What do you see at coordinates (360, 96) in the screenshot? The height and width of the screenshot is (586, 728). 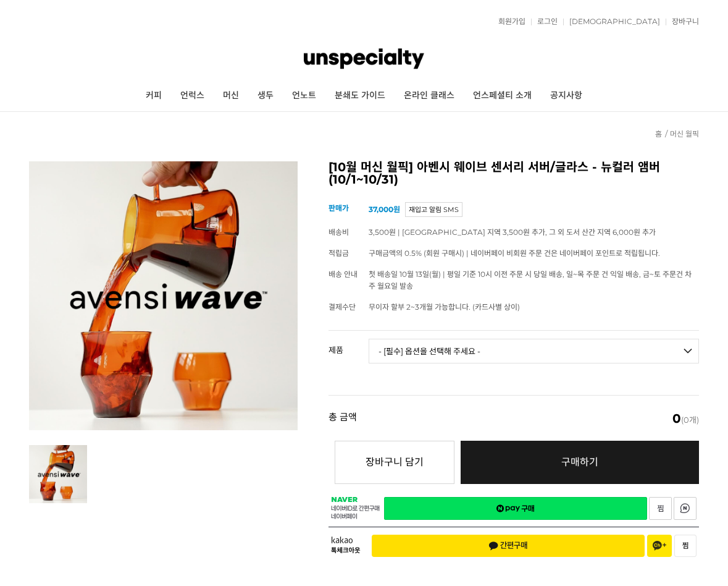 I see `a: 분쇄도 가이드` at bounding box center [360, 96].